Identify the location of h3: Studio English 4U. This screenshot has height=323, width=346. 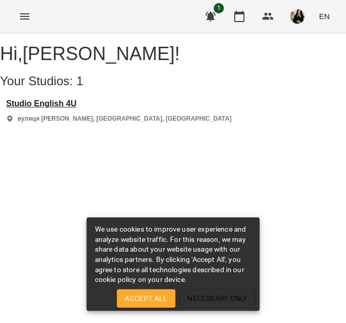
(119, 104).